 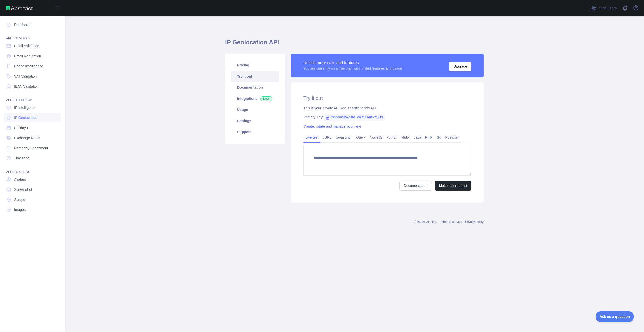 I want to click on span: Email Validation, so click(x=27, y=46).